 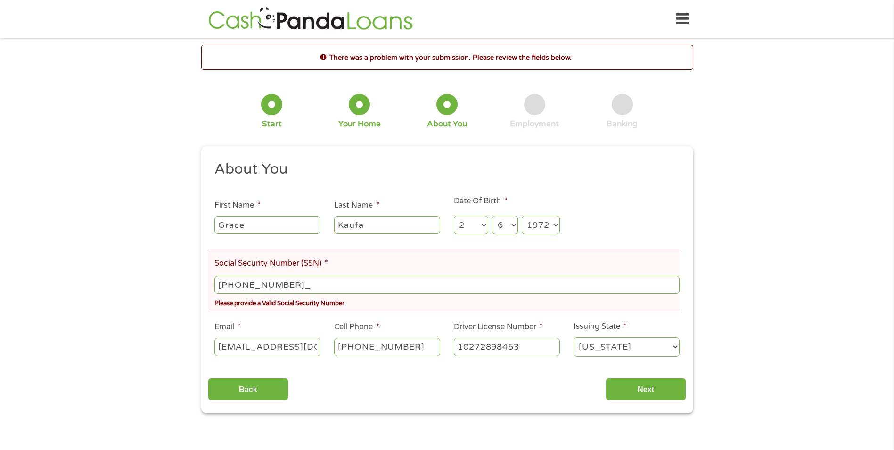 What do you see at coordinates (267, 346) in the screenshot?
I see `input: john@gmail.com` at bounding box center [267, 346].